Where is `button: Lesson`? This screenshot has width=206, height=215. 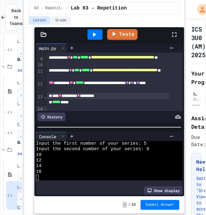 button: Lesson is located at coordinates (39, 21).